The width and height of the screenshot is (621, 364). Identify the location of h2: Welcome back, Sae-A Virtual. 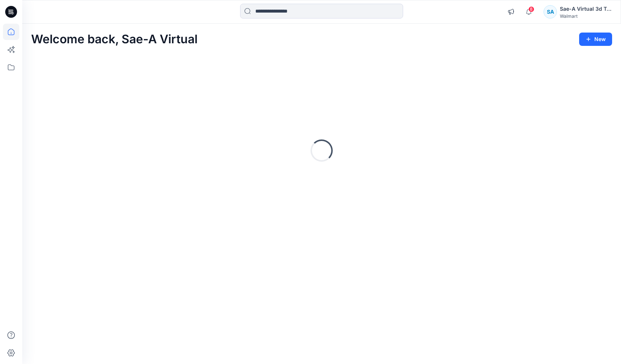
(114, 39).